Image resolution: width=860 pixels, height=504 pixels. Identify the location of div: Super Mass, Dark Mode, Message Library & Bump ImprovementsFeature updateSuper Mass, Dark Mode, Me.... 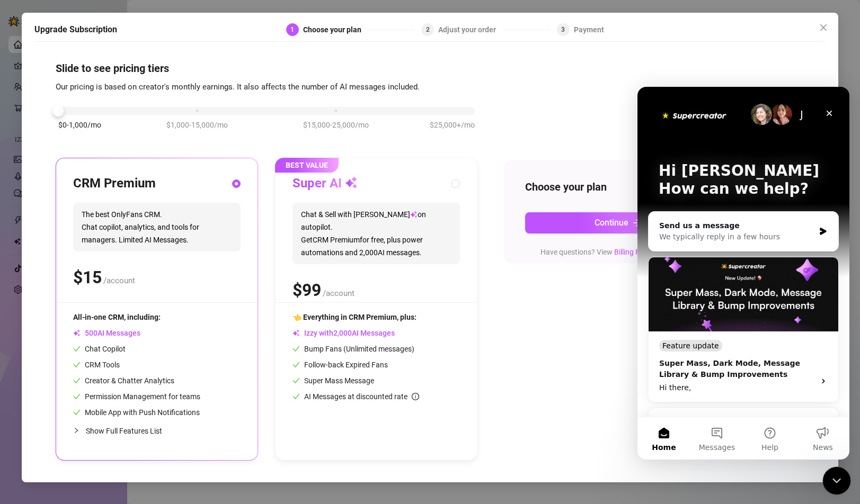
(106, 242).